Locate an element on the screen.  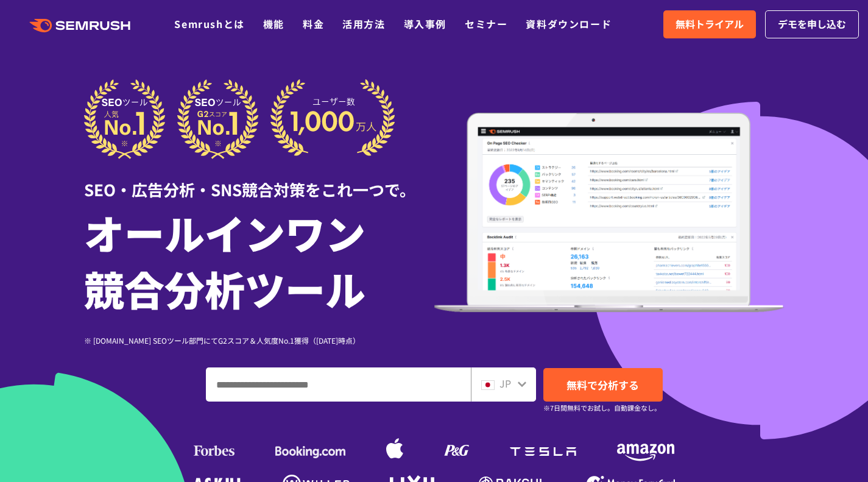
span: デモを申し込む is located at coordinates (812, 25).